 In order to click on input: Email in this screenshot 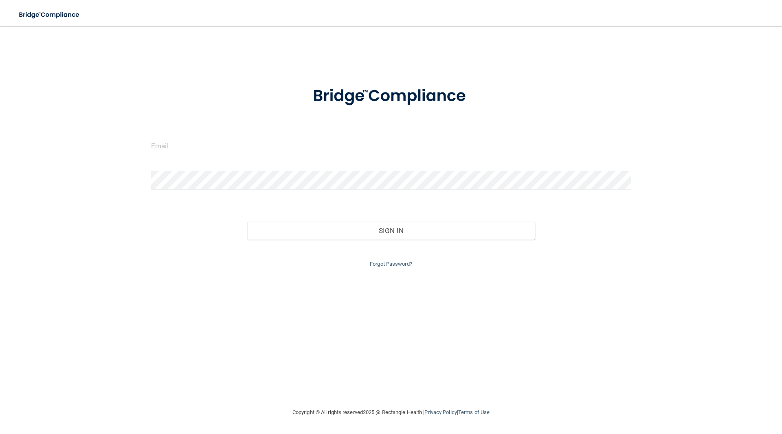, I will do `click(391, 146)`.